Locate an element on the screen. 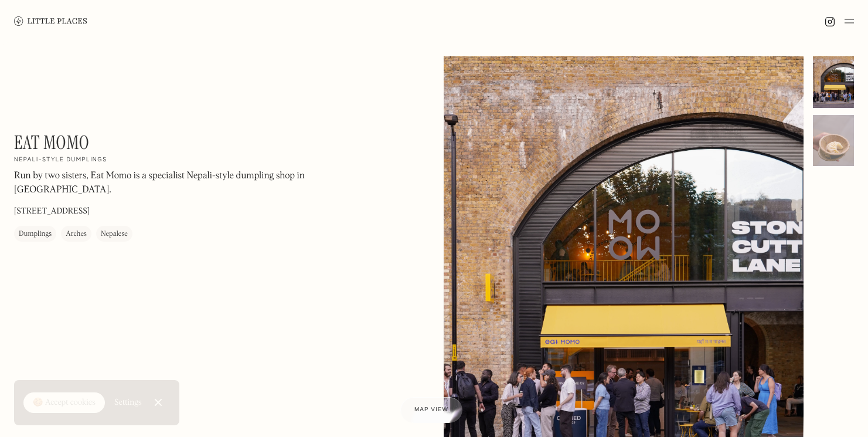 The height and width of the screenshot is (437, 868). a: Map view is located at coordinates (432, 410).